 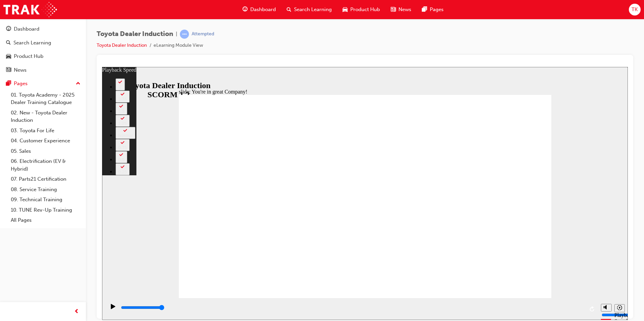 I want to click on button: TK, so click(x=634, y=10).